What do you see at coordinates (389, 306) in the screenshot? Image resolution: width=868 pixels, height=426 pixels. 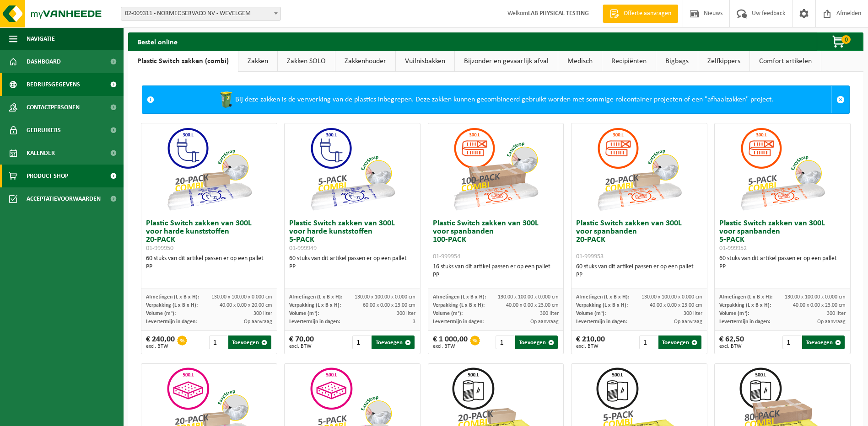 I see `span: 60.00 x 0.00 x 23.00 cm` at bounding box center [389, 306].